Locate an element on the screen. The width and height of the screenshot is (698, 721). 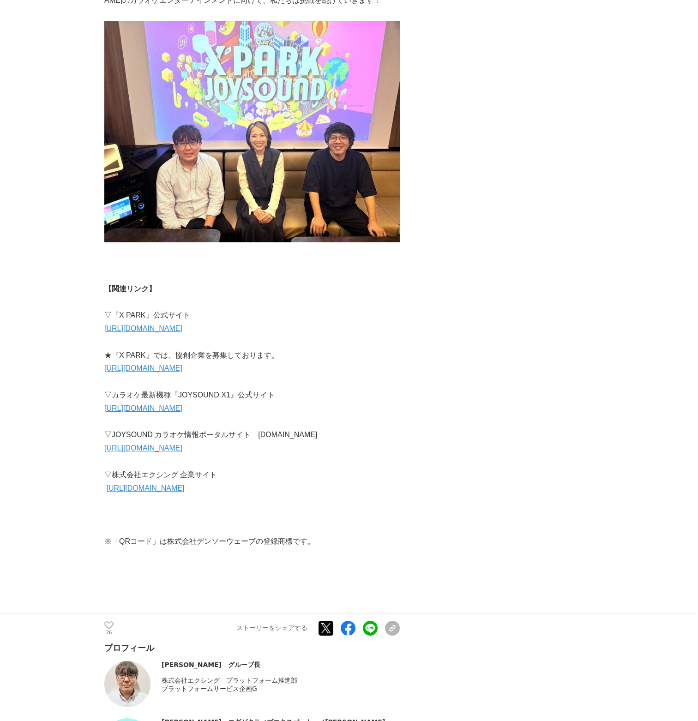
p: 76 is located at coordinates (109, 633).